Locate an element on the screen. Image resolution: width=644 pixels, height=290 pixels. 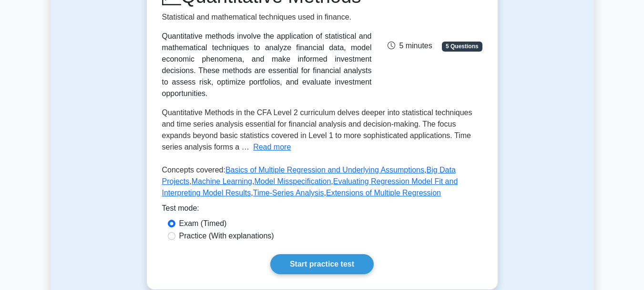
p: Statistical and mathematical techniques used in finance. is located at coordinates (267, 17).